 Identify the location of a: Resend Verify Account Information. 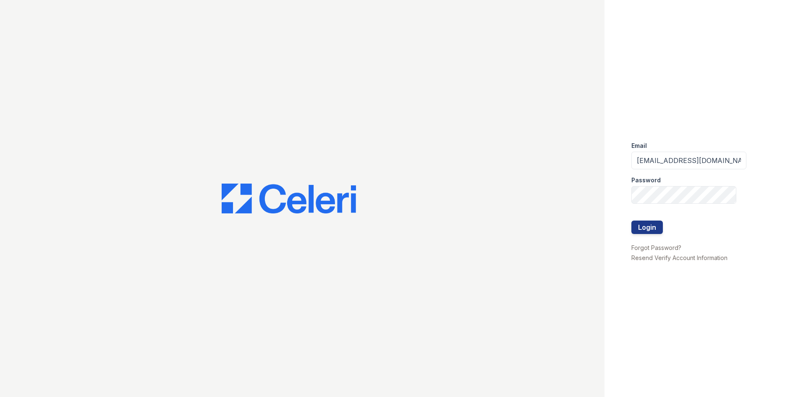
(679, 257).